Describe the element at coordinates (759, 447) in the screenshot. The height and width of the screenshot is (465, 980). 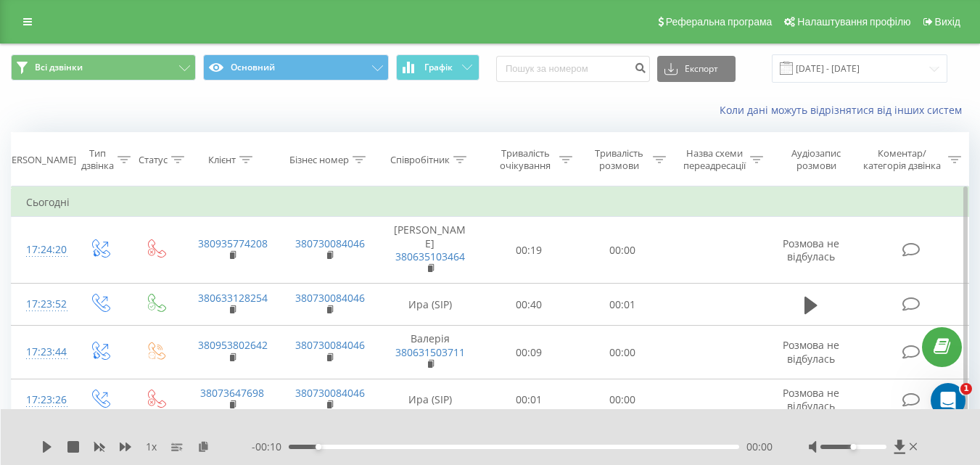
I see `span: 00:00` at that location.